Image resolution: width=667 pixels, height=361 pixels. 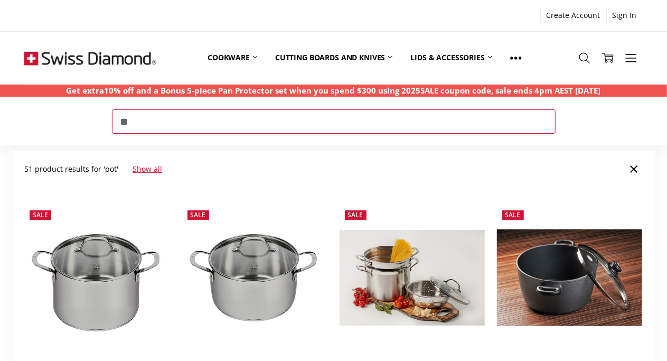 What do you see at coordinates (334, 90) in the screenshot?
I see `p: Get extra10% off and a Bonus 5-piece Pan Protector set when you spend $300 using 2025SALE coupon ...` at bounding box center [334, 90].